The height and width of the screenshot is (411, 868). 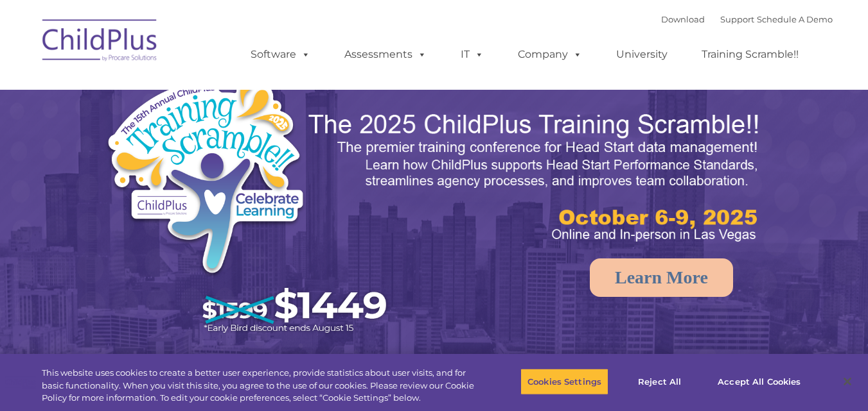 What do you see at coordinates (759, 382) in the screenshot?
I see `button: Accept All Cookies` at bounding box center [759, 382].